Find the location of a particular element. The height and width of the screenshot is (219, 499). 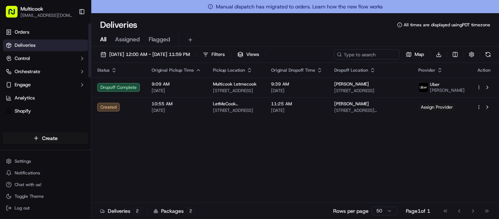

span: Map is located at coordinates (419, 54).